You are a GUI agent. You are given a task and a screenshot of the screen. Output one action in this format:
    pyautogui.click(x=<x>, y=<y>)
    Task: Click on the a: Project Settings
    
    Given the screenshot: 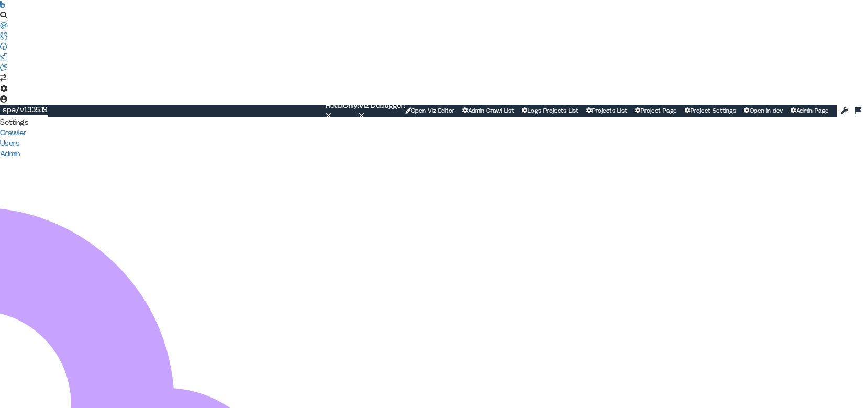 What is the action you would take?
    pyautogui.click(x=710, y=111)
    